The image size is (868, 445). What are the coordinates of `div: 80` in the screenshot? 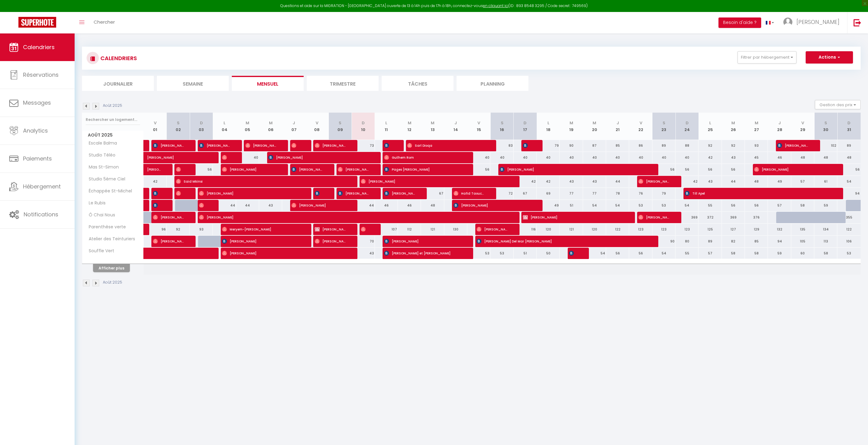 It's located at (686, 241).